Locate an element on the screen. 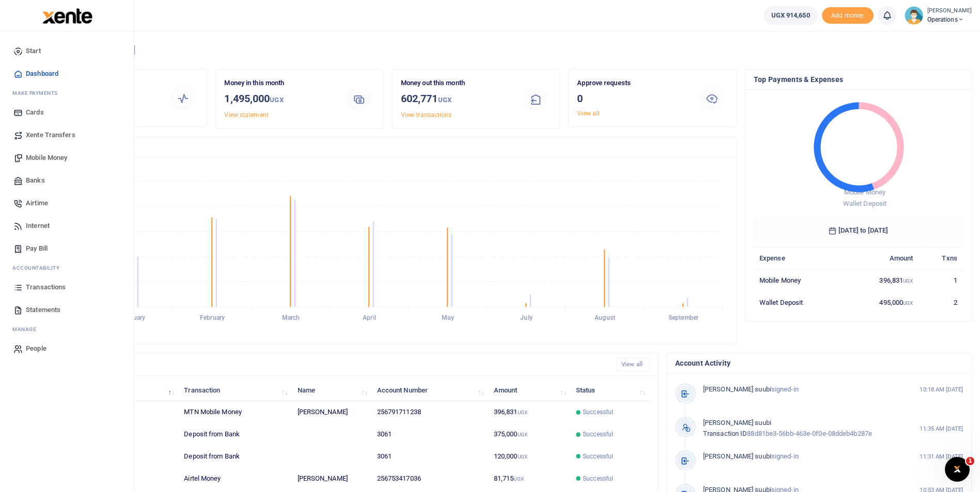  td: 256753417036 is located at coordinates (430, 478).